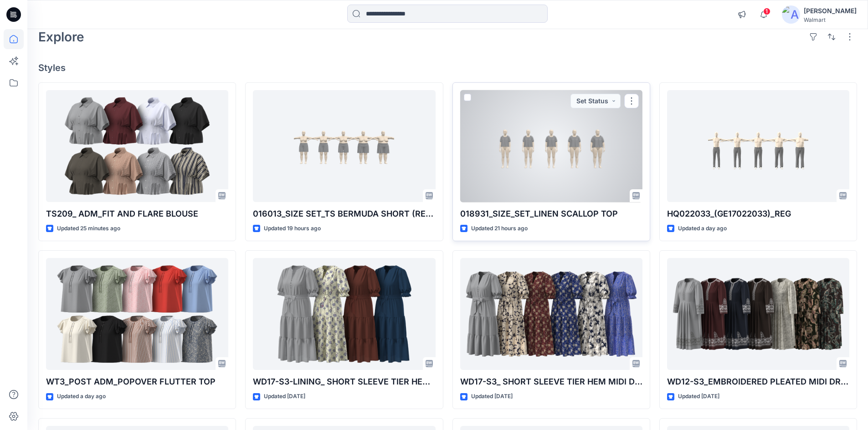 Image resolution: width=868 pixels, height=430 pixels. What do you see at coordinates (344, 314) in the screenshot?
I see `a: WD17-S3-LINING_ SHORT SLEEVE TIER HEM MIDI DRESS` at bounding box center [344, 314].